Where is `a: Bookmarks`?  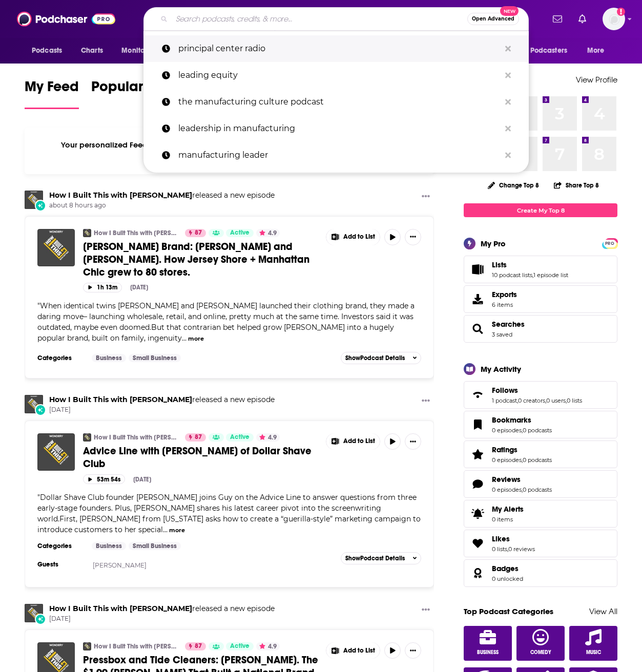
a: Bookmarks is located at coordinates (522, 420).